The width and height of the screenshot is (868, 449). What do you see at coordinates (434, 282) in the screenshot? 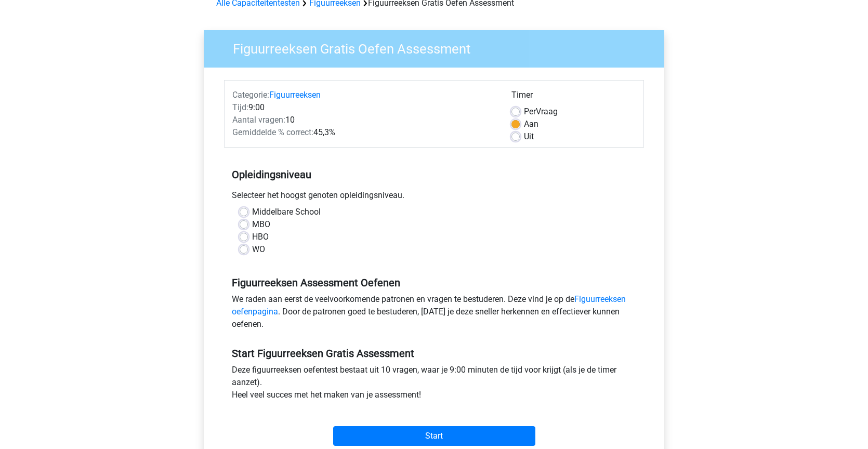
I see `h5: Figuurreeksen Assessment Oefenen` at bounding box center [434, 282].